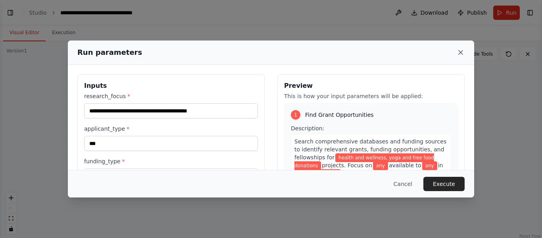 Image resolution: width=542 pixels, height=238 pixels. Describe the element at coordinates (405, 165) in the screenshot. I see `span: available to` at that location.